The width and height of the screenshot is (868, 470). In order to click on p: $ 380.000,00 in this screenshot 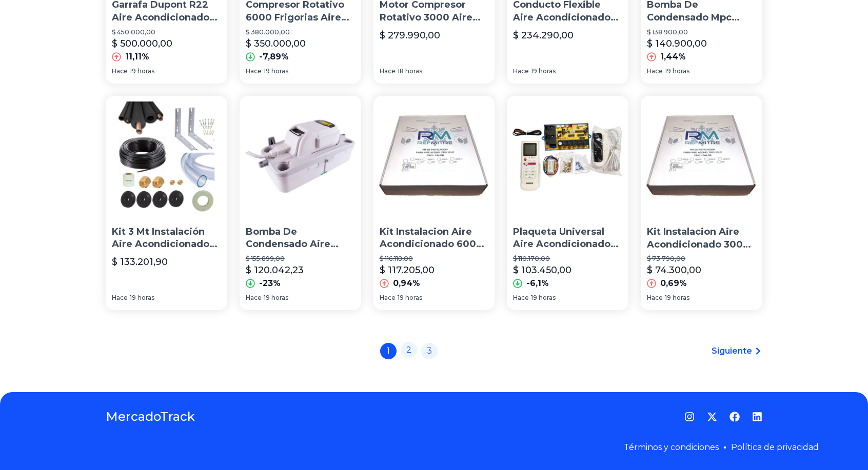, I will do `click(300, 32)`.